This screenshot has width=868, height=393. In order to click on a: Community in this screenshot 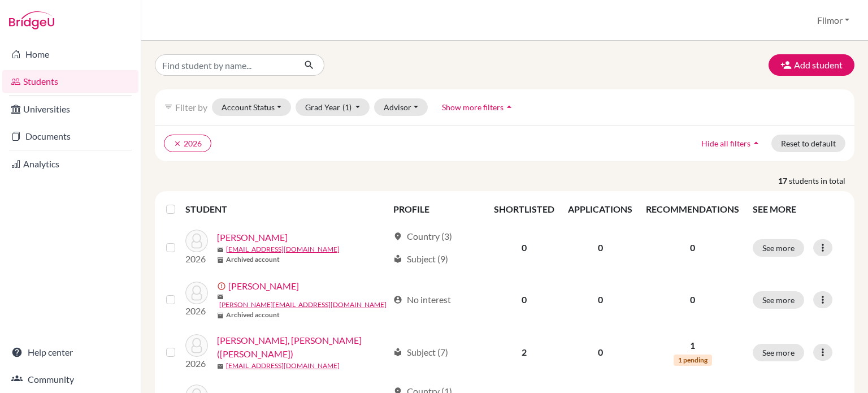, I will do `click(70, 380)`.